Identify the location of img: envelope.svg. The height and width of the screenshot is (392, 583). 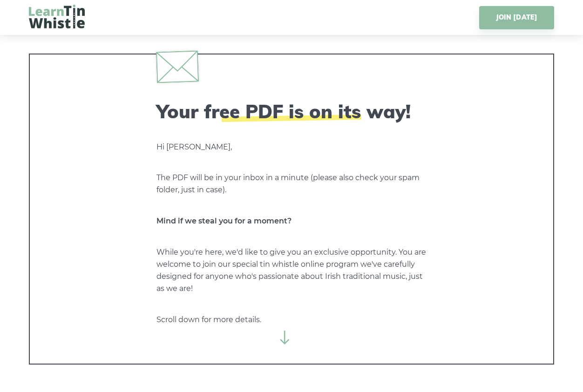
(177, 66).